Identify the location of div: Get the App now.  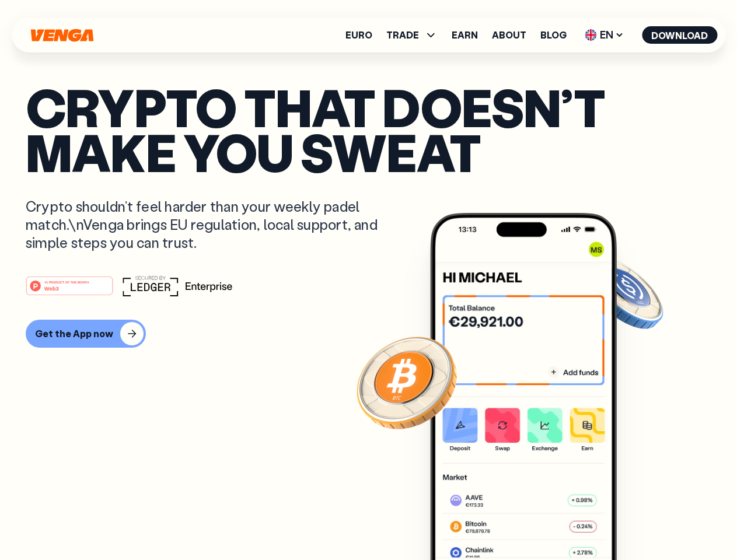
(74, 334).